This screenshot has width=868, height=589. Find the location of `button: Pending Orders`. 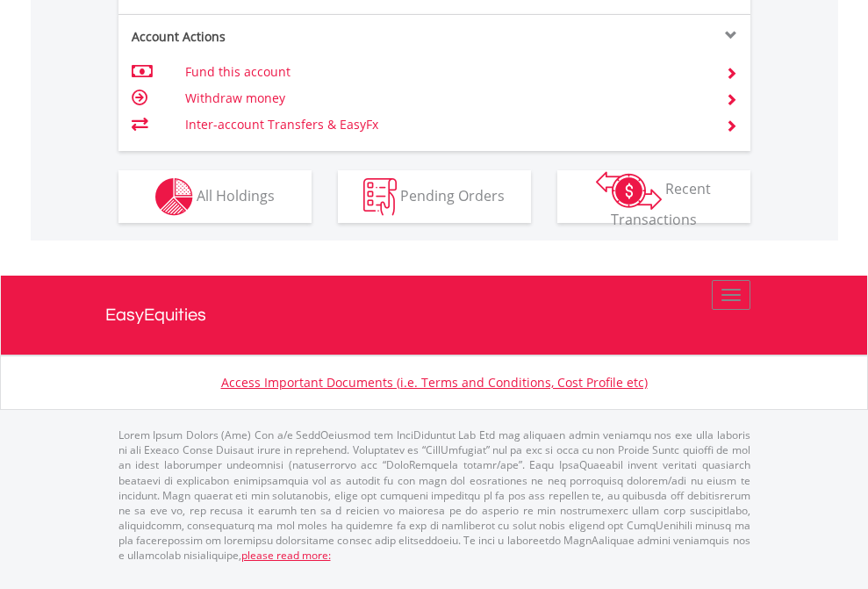

button: Pending Orders is located at coordinates (434, 197).